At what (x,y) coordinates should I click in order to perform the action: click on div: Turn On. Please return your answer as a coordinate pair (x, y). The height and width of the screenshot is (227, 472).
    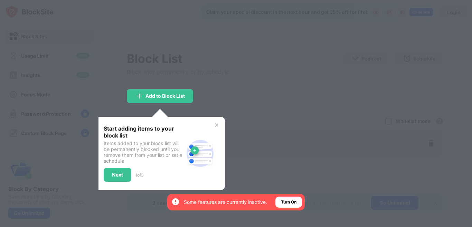
    Looking at the image, I should click on (288, 202).